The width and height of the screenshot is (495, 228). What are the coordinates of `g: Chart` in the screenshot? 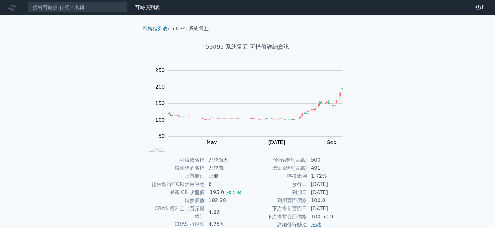 It's located at (252, 113).